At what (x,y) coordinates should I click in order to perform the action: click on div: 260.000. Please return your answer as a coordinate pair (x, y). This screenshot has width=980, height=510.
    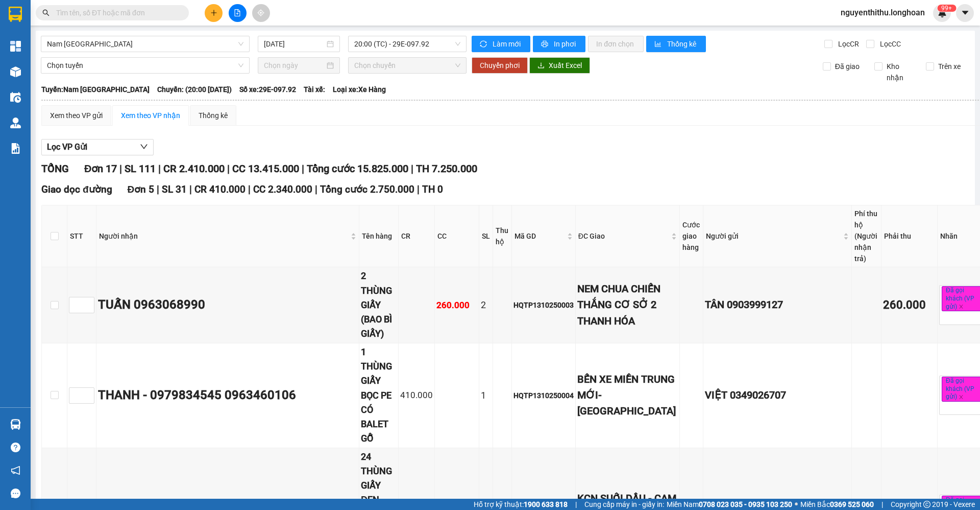
    Looking at the image, I should click on (457, 305).